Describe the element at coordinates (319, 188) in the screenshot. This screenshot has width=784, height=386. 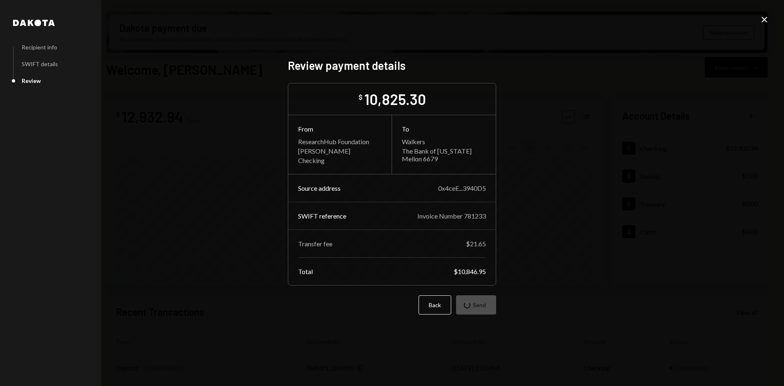
I see `div: Source address` at that location.